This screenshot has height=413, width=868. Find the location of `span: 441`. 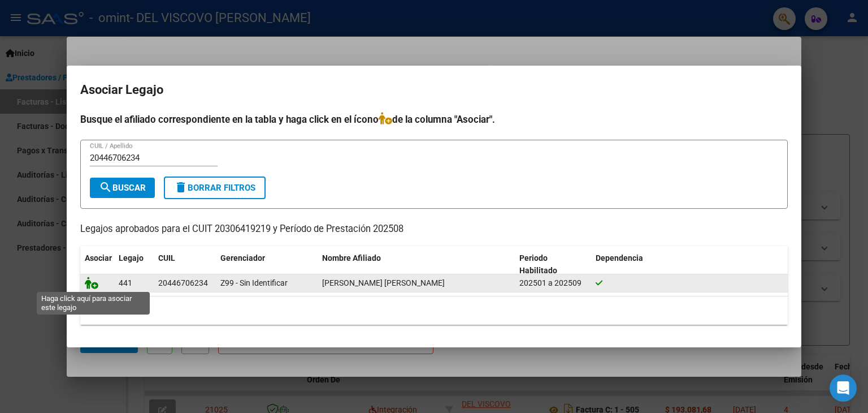

span: 441 is located at coordinates (126, 283).